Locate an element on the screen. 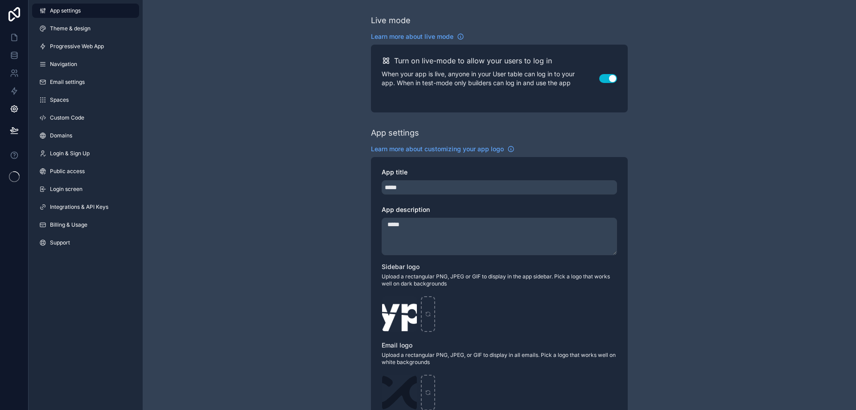  a: Custom Code is located at coordinates (86, 118).